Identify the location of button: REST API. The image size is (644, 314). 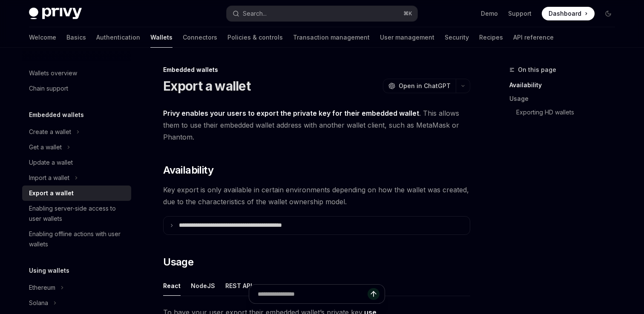
(238, 286).